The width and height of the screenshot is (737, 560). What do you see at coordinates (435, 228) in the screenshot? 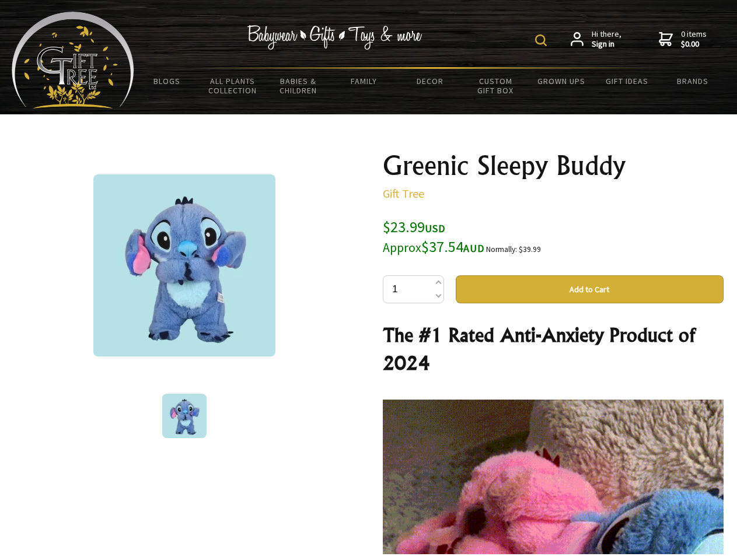
I see `span: USD` at bounding box center [435, 228].